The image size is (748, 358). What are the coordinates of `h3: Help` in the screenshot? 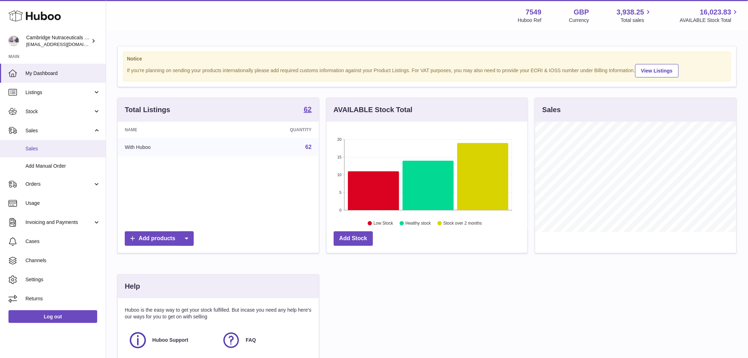 It's located at (132, 286).